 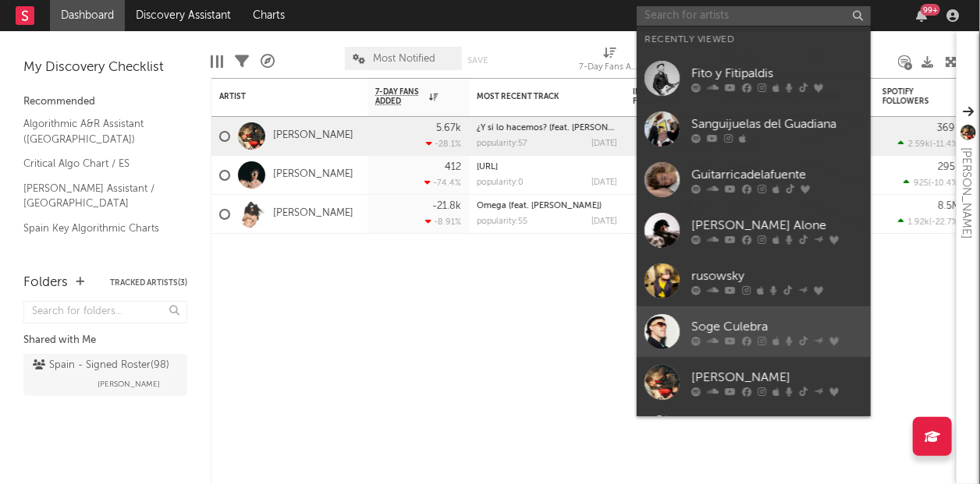 I want to click on div: Edit Columns, so click(x=217, y=62).